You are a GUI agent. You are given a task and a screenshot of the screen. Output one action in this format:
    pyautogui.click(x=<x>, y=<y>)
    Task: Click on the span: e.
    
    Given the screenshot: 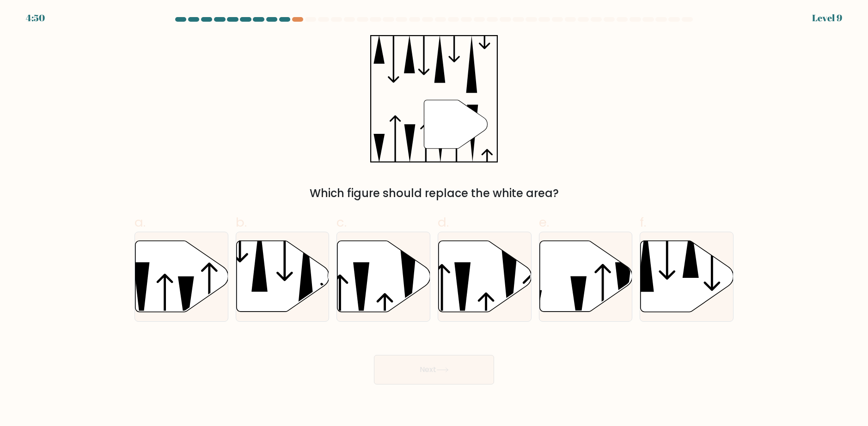 What is the action you would take?
    pyautogui.click(x=544, y=222)
    